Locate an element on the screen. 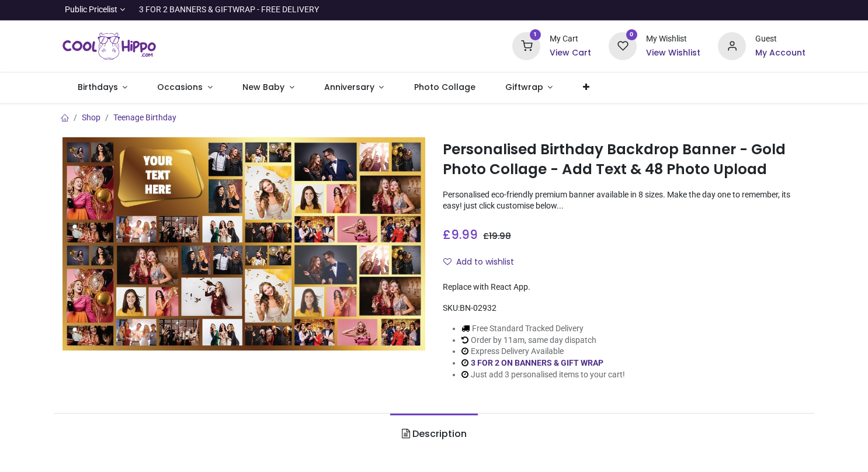 Image resolution: width=868 pixels, height=472 pixels. div: My Cart is located at coordinates (570, 39).